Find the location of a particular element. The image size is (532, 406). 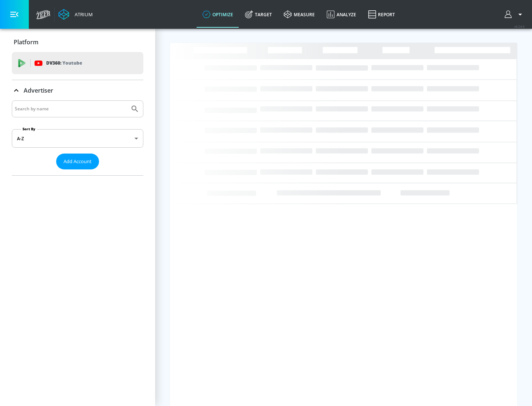

div: Platform is located at coordinates (78, 42).